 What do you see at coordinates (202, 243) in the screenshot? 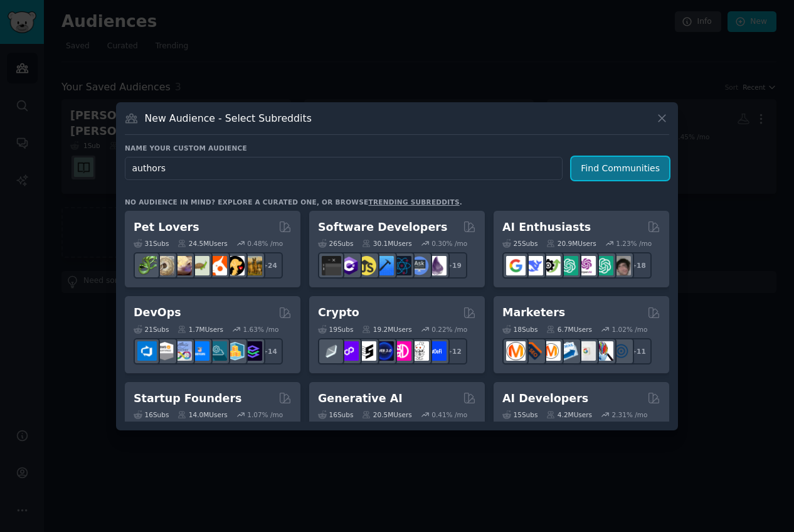
I see `div: 24.5M Users` at bounding box center [202, 243].